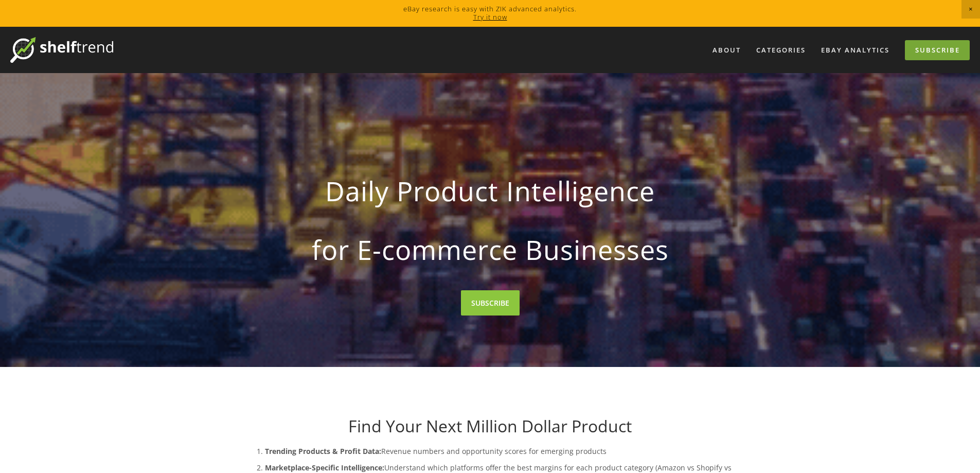 Image resolution: width=980 pixels, height=473 pixels. What do you see at coordinates (490, 426) in the screenshot?
I see `h1: Find Your Next Million Dollar Product` at bounding box center [490, 426].